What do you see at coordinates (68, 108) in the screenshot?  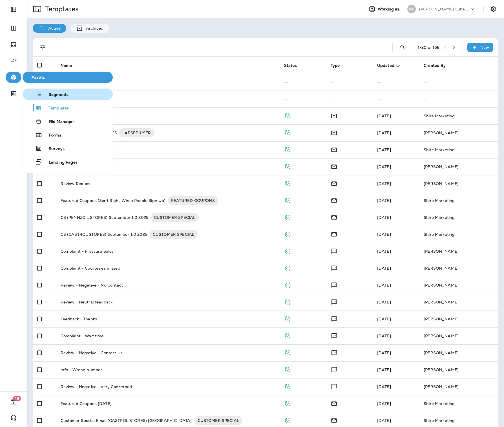 I see `button: Templates` at bounding box center [68, 108].